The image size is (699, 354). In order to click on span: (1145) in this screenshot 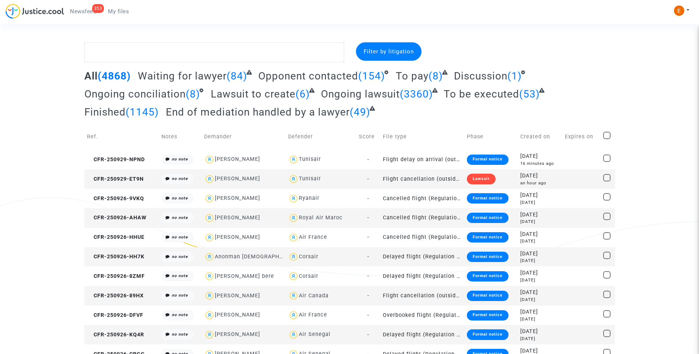, I will do `click(142, 112)`.